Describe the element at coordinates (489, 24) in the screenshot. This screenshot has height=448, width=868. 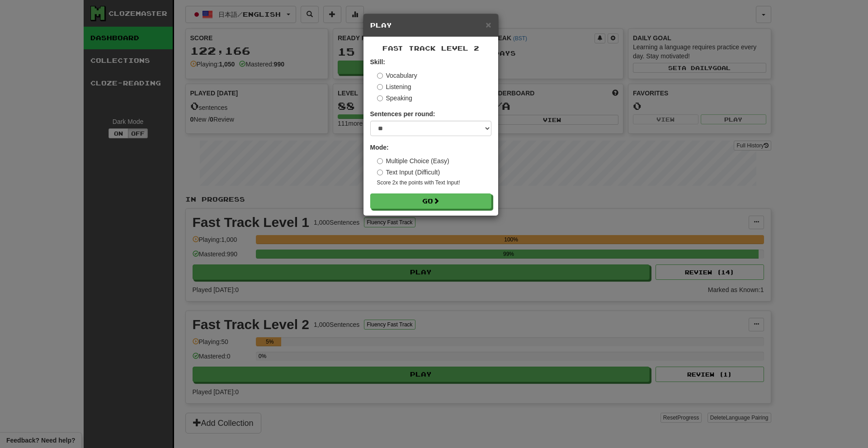
I see `button: Close` at that location.